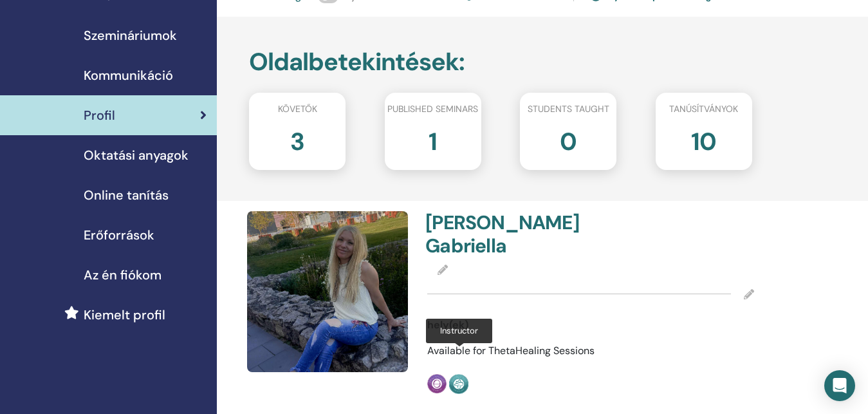 The image size is (868, 414). What do you see at coordinates (130, 36) in the screenshot?
I see `span: Szemináriumok` at bounding box center [130, 36].